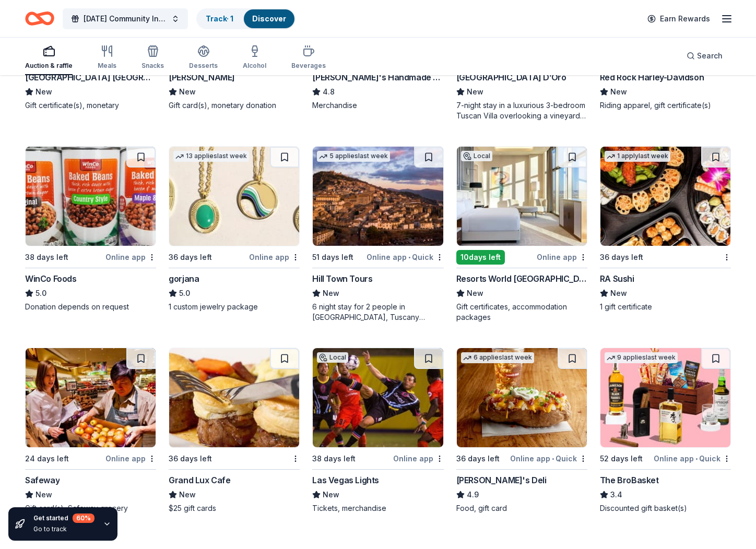 Image resolution: width=756 pixels, height=549 pixels. Describe the element at coordinates (219, 18) in the screenshot. I see `a: Track· 1` at that location.